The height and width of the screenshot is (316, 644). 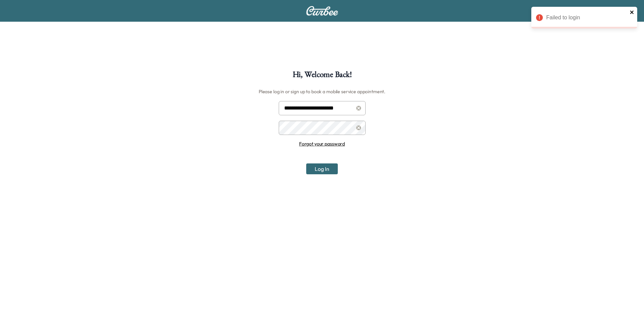 I want to click on img: Curbee Logo, so click(x=322, y=11).